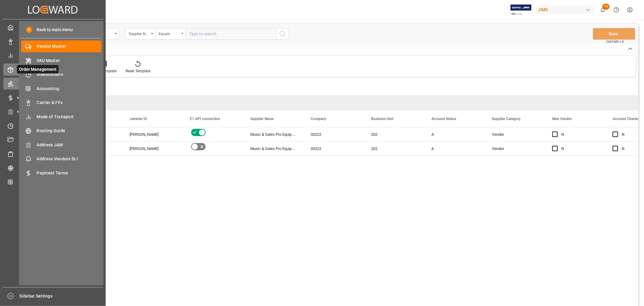  Describe the element at coordinates (53, 140) in the screenshot. I see `a: Document Management` at that location.